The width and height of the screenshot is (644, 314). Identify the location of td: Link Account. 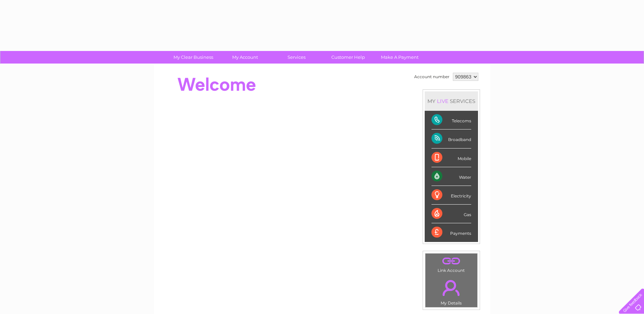
(451, 264).